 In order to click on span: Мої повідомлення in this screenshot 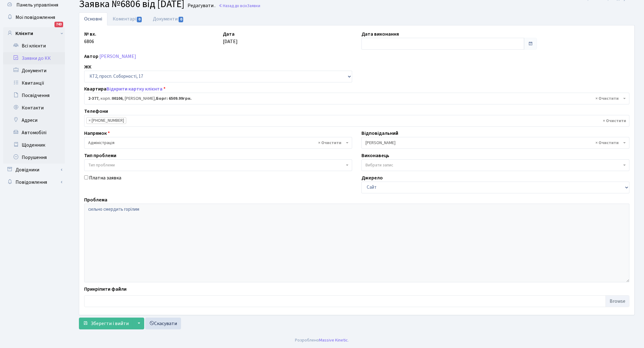, I will do `click(36, 17)`.